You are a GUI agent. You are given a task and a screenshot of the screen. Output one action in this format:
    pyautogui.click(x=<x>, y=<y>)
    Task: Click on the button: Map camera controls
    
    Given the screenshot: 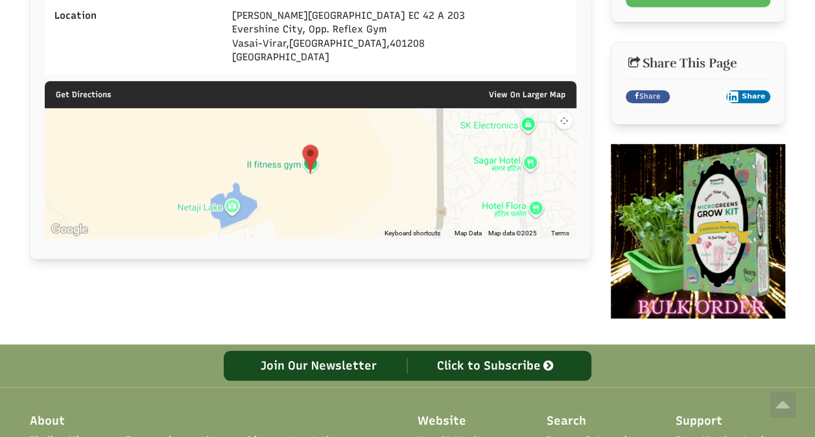 What is the action you would take?
    pyautogui.click(x=564, y=121)
    